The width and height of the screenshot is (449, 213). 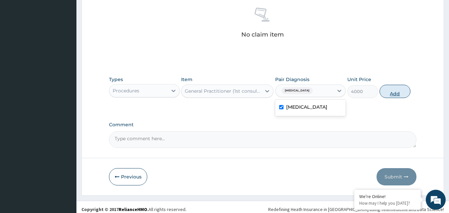 I want to click on textarea: Type your message and hit 'Enter', so click(x=65, y=154).